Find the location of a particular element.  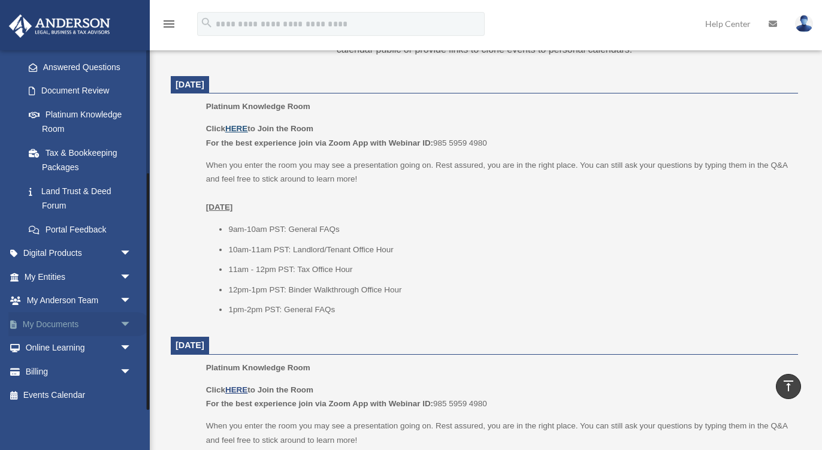

i: vertical_align_top is located at coordinates (789, 386).